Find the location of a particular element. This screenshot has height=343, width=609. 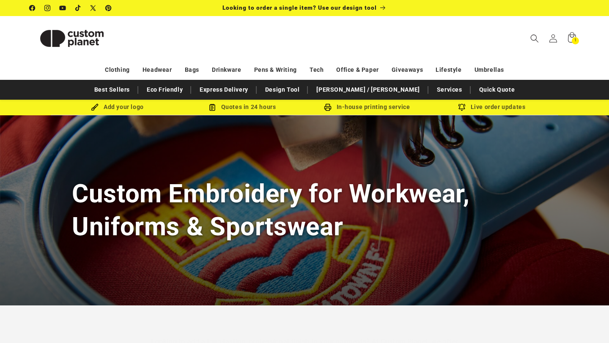

a: Custom Planet is located at coordinates (72, 38).